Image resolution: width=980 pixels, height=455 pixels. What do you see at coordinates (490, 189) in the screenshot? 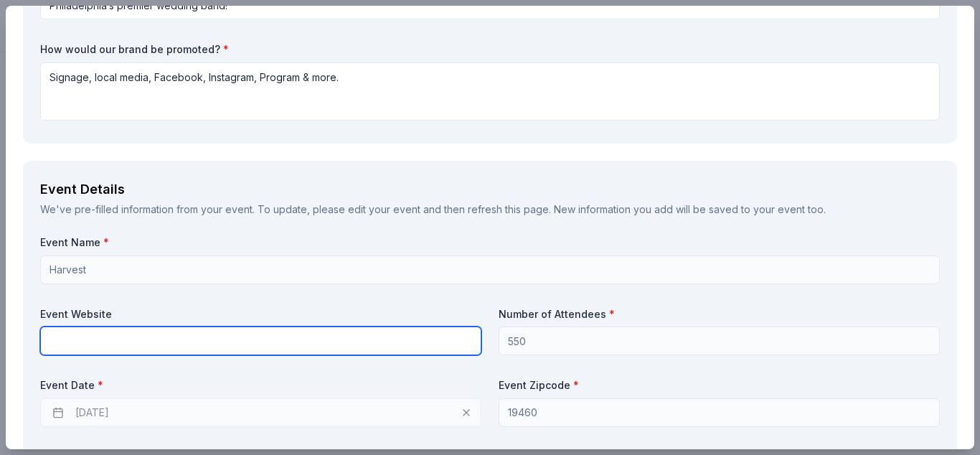
I see `div: Event Details` at bounding box center [490, 189].